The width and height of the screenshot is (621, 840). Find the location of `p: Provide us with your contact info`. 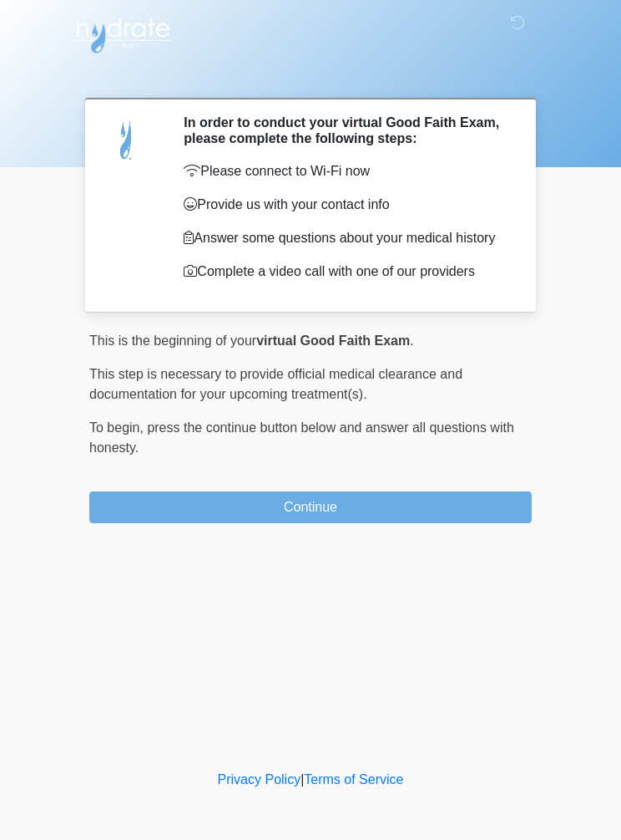

p: Provide us with your contact info is located at coordinates (345, 205).